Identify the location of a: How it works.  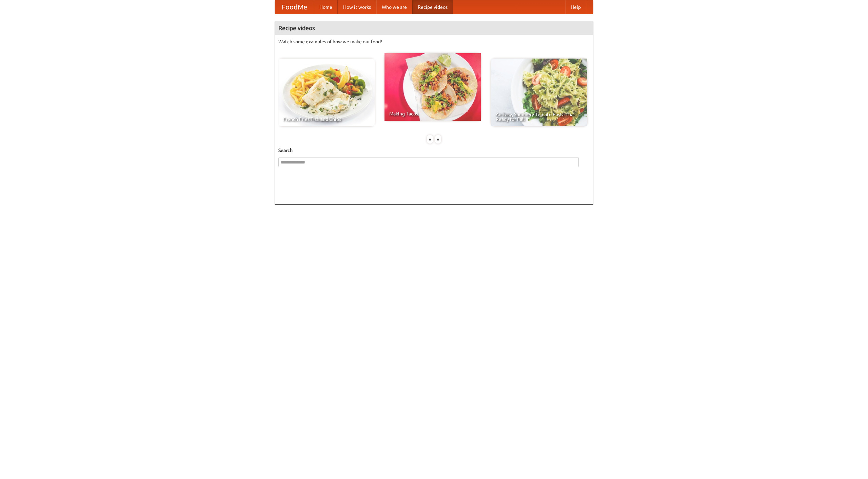
(357, 7).